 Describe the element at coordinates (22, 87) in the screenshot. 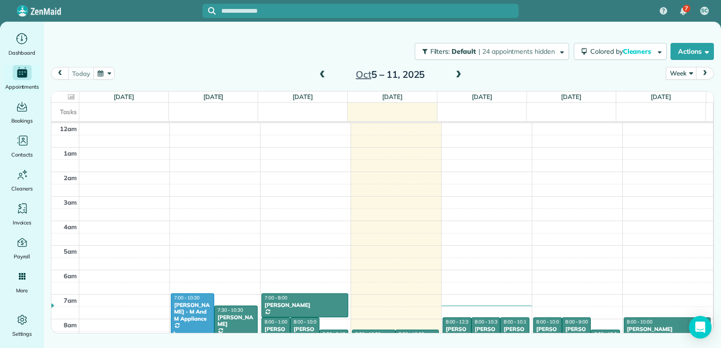

I see `span: Appointments` at that location.